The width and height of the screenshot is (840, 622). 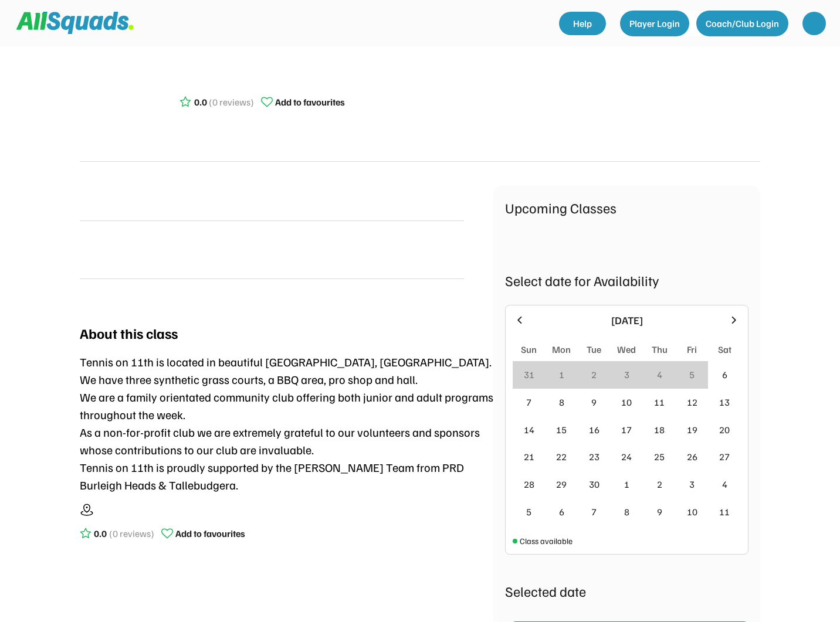 I want to click on div: Sat, so click(x=724, y=350).